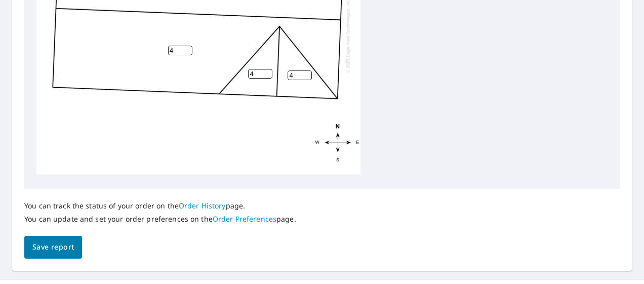 The height and width of the screenshot is (284, 644). I want to click on a: Order Preferences, so click(245, 219).